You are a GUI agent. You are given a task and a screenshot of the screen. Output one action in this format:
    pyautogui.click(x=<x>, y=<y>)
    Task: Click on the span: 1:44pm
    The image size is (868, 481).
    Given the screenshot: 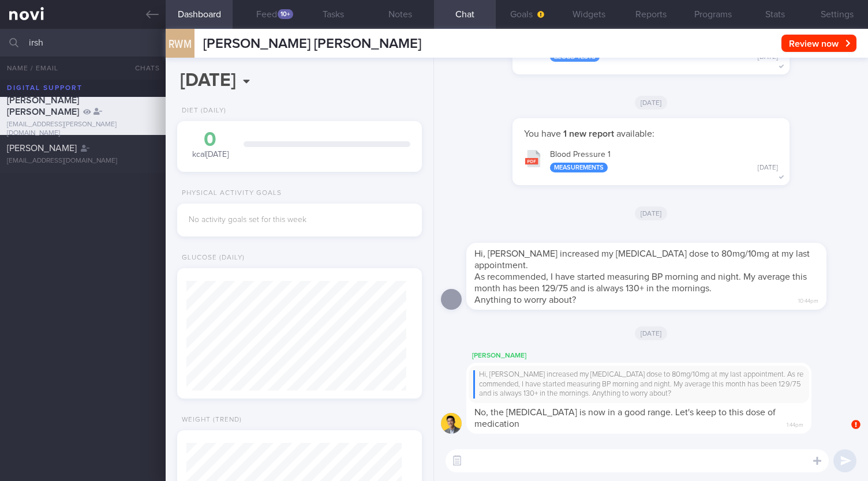 What is the action you would take?
    pyautogui.click(x=795, y=423)
    